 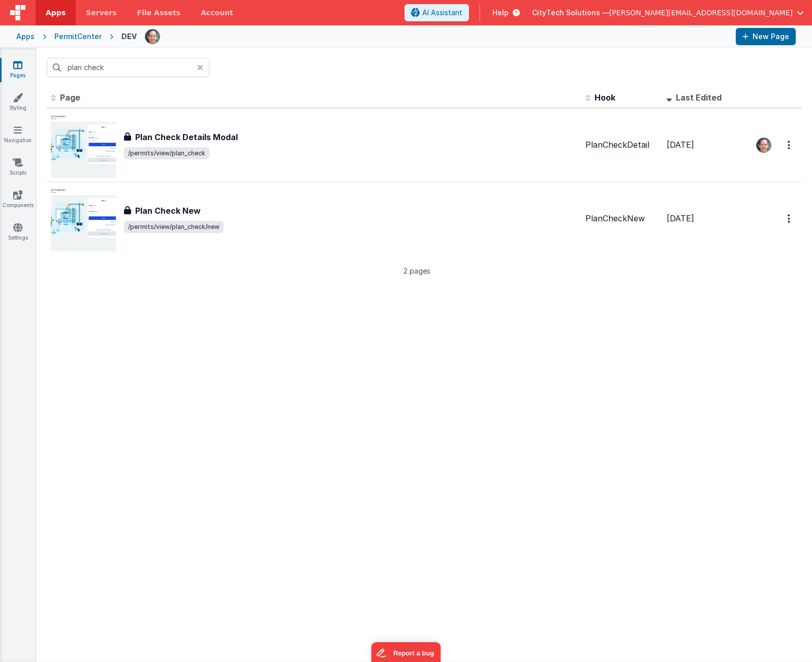 I want to click on span: CityTech Solutions —, so click(x=571, y=13).